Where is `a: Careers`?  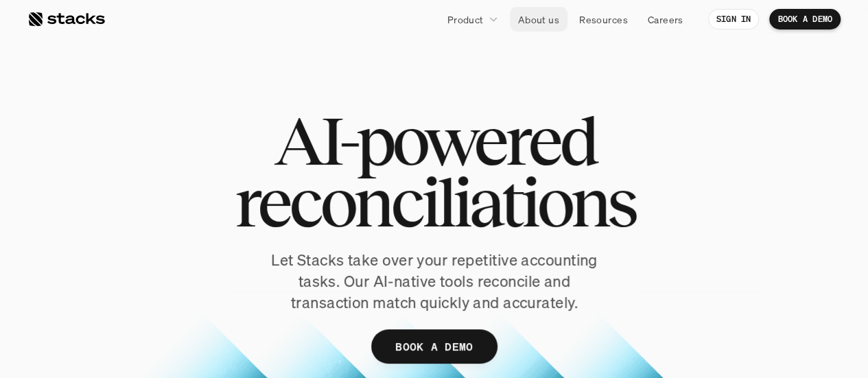 a: Careers is located at coordinates (666, 19).